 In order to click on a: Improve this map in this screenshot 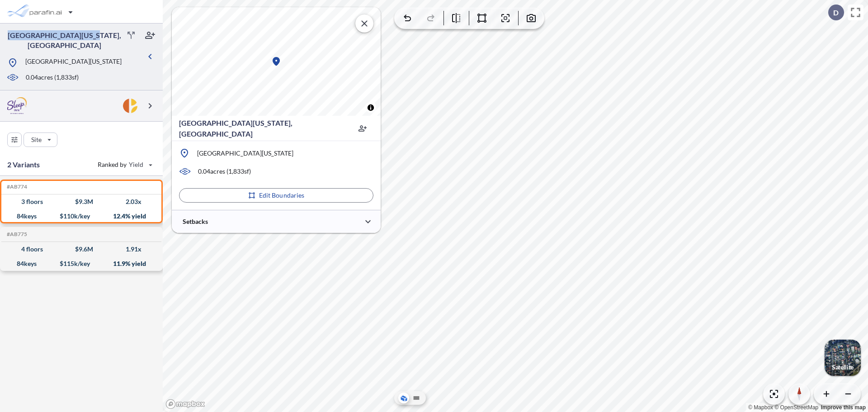, I will do `click(843, 407)`.